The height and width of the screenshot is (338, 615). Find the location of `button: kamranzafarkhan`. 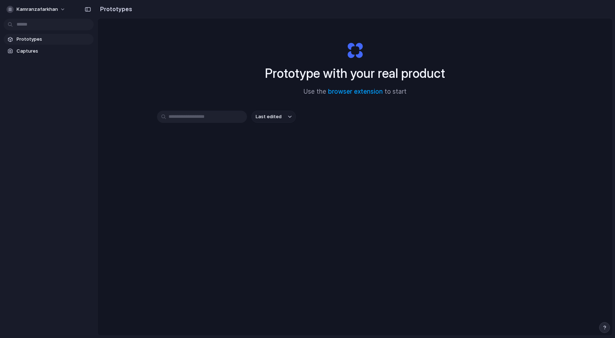

button: kamranzafarkhan is located at coordinates (36, 9).